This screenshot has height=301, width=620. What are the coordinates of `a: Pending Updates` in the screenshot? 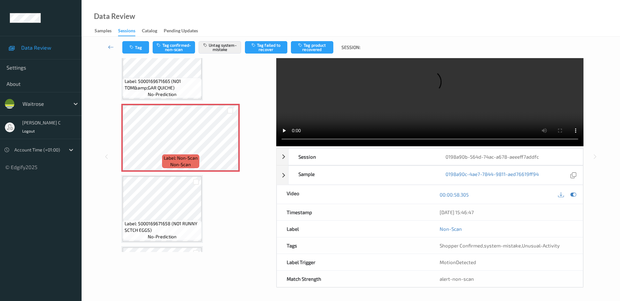 It's located at (184, 31).